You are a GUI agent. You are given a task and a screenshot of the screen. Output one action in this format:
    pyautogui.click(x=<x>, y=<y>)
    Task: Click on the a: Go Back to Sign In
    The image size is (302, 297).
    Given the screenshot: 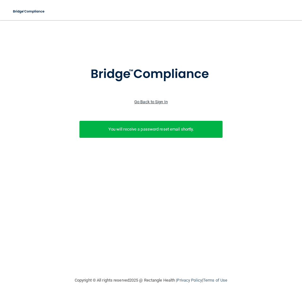 What is the action you would take?
    pyautogui.click(x=151, y=102)
    